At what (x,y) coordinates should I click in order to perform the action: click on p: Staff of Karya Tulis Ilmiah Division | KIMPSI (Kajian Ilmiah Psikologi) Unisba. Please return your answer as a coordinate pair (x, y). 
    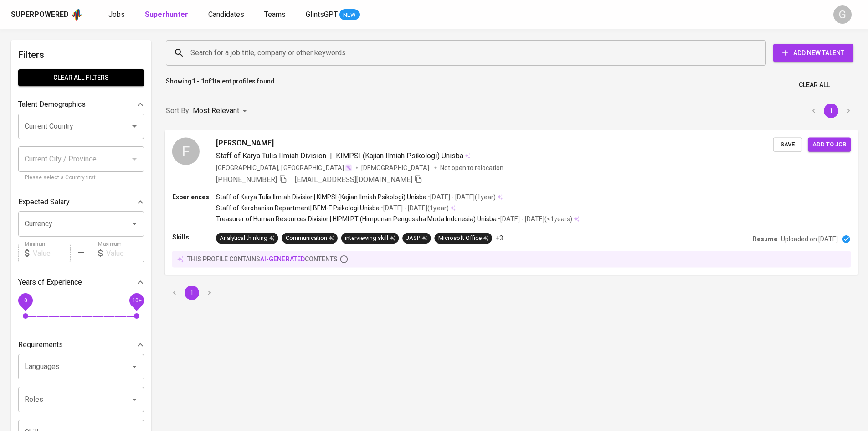
    Looking at the image, I should click on (322, 196).